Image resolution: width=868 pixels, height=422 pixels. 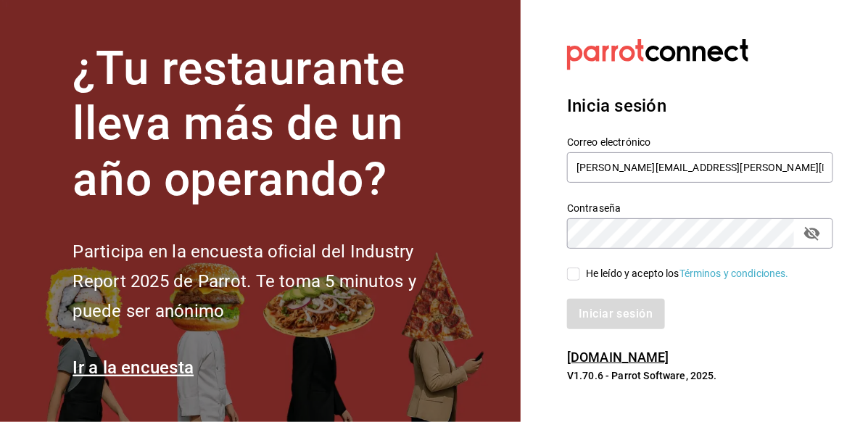 What do you see at coordinates (699, 376) in the screenshot?
I see `p: V1.70.6 - Parrot Software, 2025.` at bounding box center [699, 376].